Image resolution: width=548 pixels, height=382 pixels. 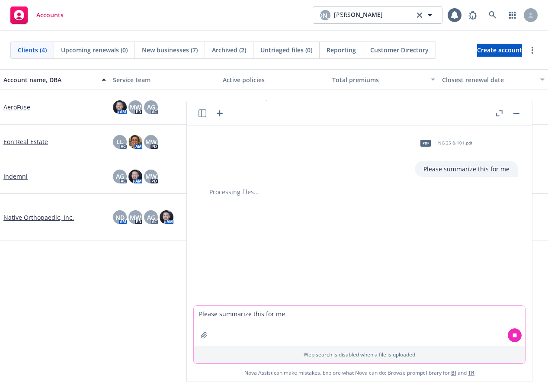 I want to click on a: Create account, so click(x=500, y=50).